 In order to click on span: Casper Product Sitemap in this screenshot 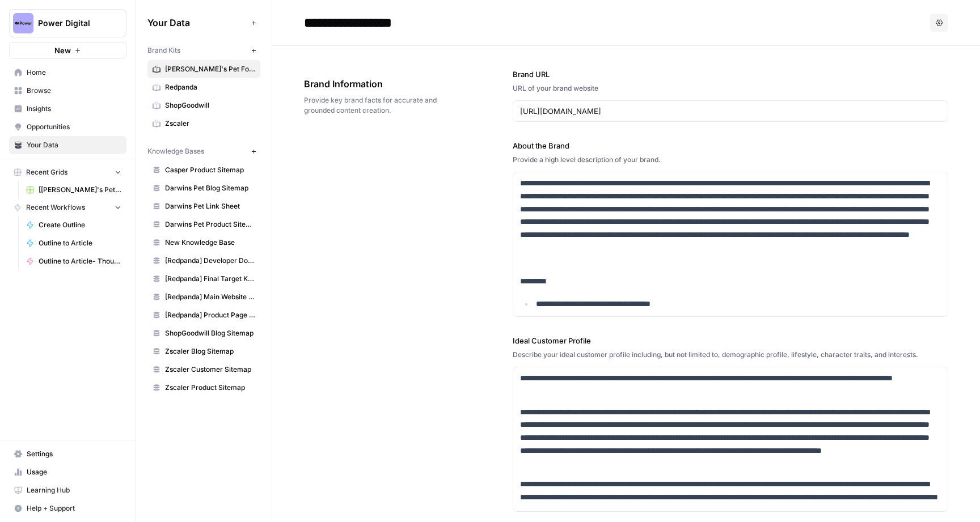, I will do `click(210, 170)`.